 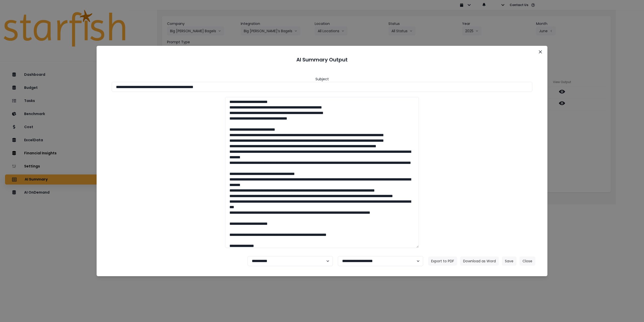 What do you see at coordinates (443, 261) in the screenshot?
I see `button: Export to PDF` at bounding box center [443, 261].